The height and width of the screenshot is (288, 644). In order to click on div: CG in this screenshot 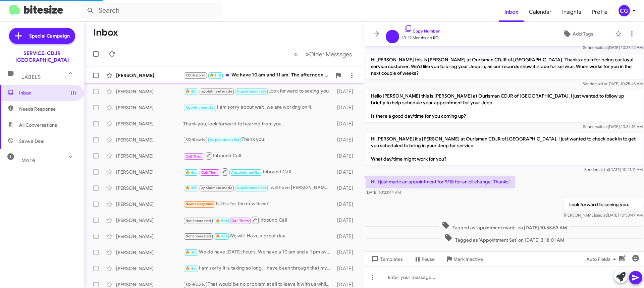, I will do `click(624, 11)`.